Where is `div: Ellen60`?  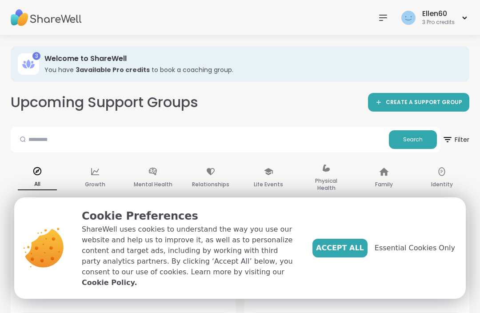
div: Ellen60 is located at coordinates (438, 14).